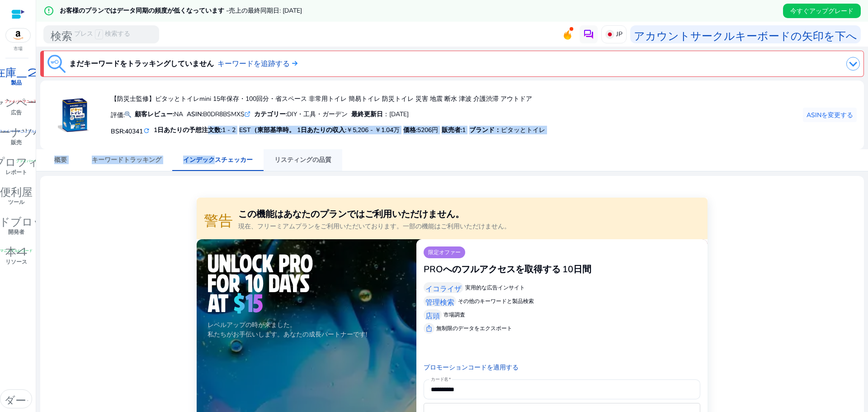 This screenshot has width=868, height=412. Describe the element at coordinates (117, 115) in the screenshot. I see `font: 評価:` at that location.